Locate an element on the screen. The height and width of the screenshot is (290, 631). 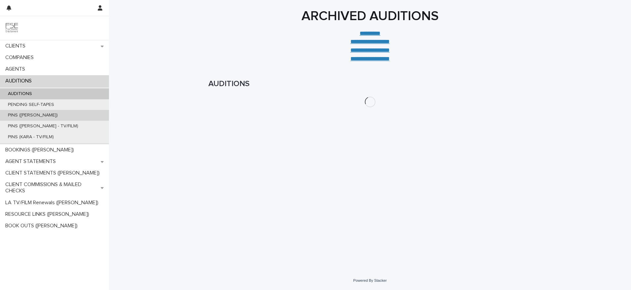
p: AGENTS is located at coordinates (17, 69).